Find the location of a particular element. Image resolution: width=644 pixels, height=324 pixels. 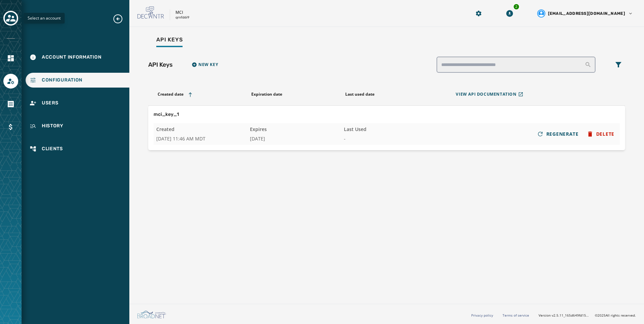

button: Expiration date is located at coordinates (267, 95).